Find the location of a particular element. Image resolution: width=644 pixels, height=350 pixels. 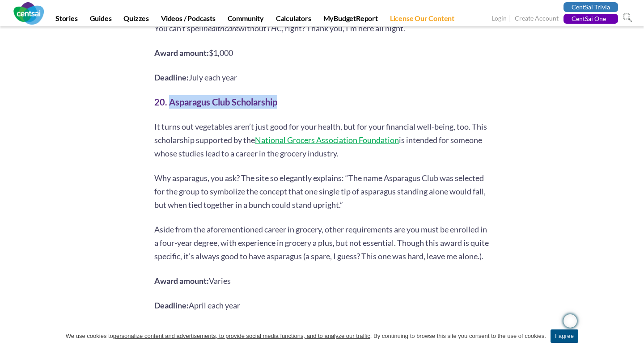

a: CentSai Trivia is located at coordinates (591, 7).